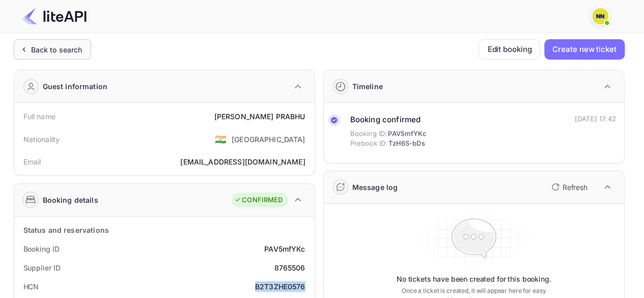 The height and width of the screenshot is (298, 644). What do you see at coordinates (280, 286) in the screenshot?
I see `div: B2T3ZHE0576` at bounding box center [280, 286].